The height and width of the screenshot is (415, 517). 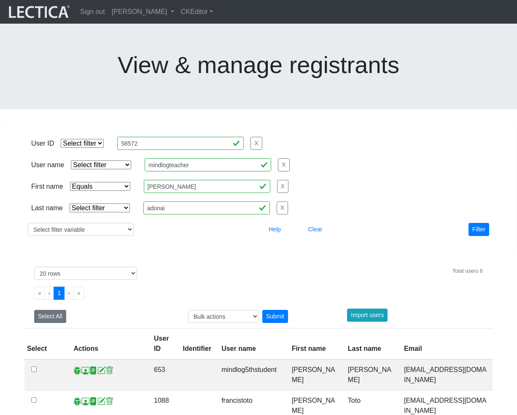 What do you see at coordinates (38, 12) in the screenshot?
I see `img: lecticalive` at bounding box center [38, 12].